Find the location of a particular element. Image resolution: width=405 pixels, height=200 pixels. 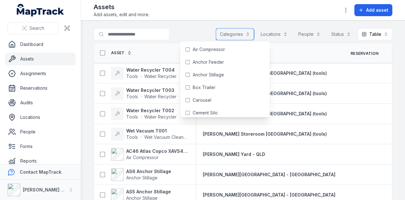

button: Add asset is located at coordinates (373, 10).